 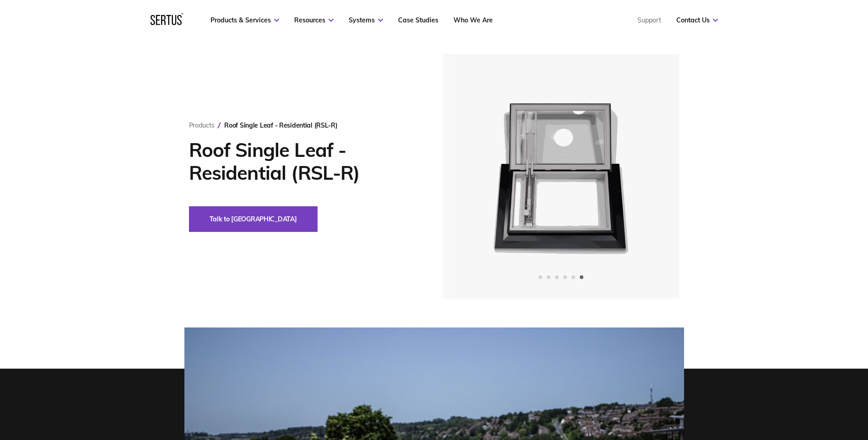 What do you see at coordinates (549, 277) in the screenshot?
I see `span: Go to slide 2` at bounding box center [549, 277].